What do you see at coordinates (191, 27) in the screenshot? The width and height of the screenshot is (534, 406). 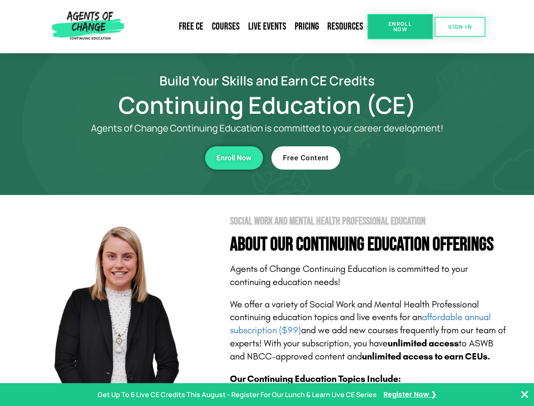 I see `a: Free CE` at bounding box center [191, 27].